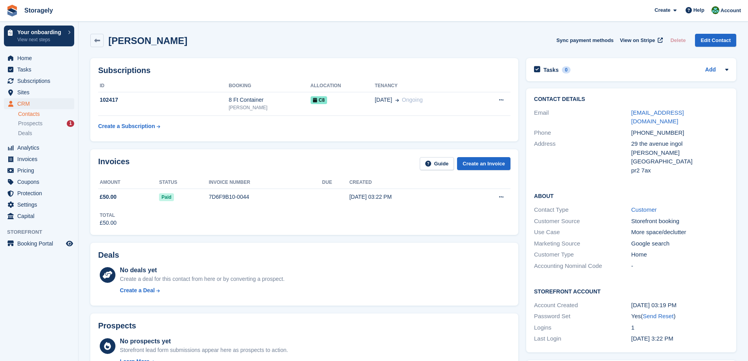 This screenshot has width=748, height=361. What do you see at coordinates (40, 32) in the screenshot?
I see `p: Your onboarding` at bounding box center [40, 32].